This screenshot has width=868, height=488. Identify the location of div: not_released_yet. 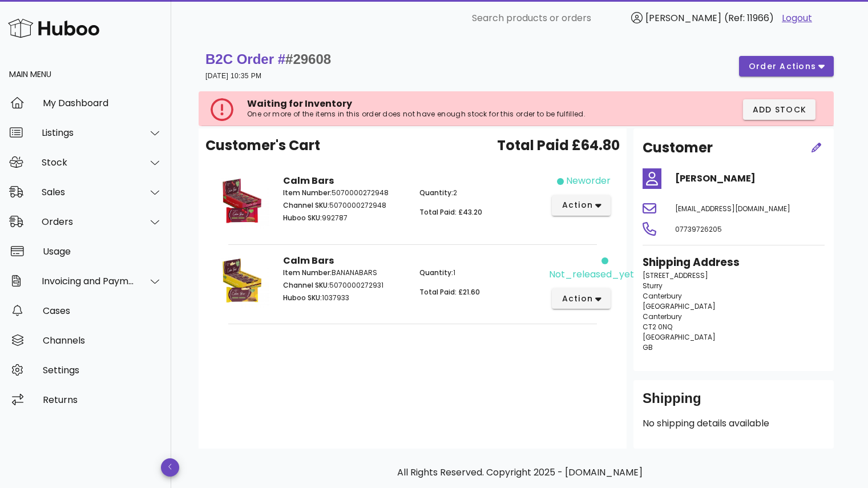
(591, 275).